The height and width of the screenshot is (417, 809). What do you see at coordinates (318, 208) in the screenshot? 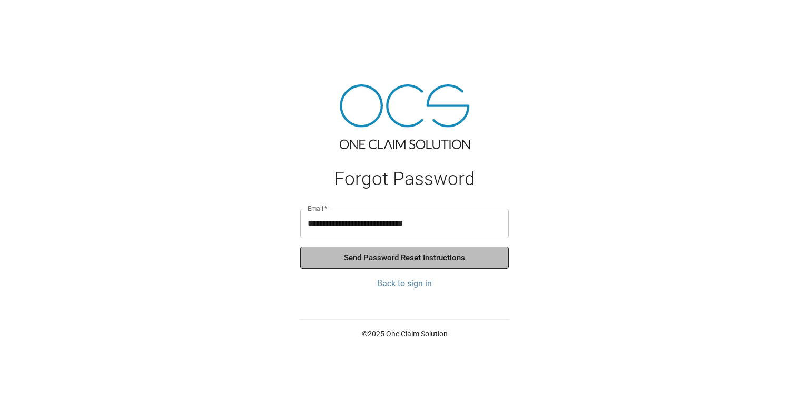
I see `label: Email` at bounding box center [318, 208].